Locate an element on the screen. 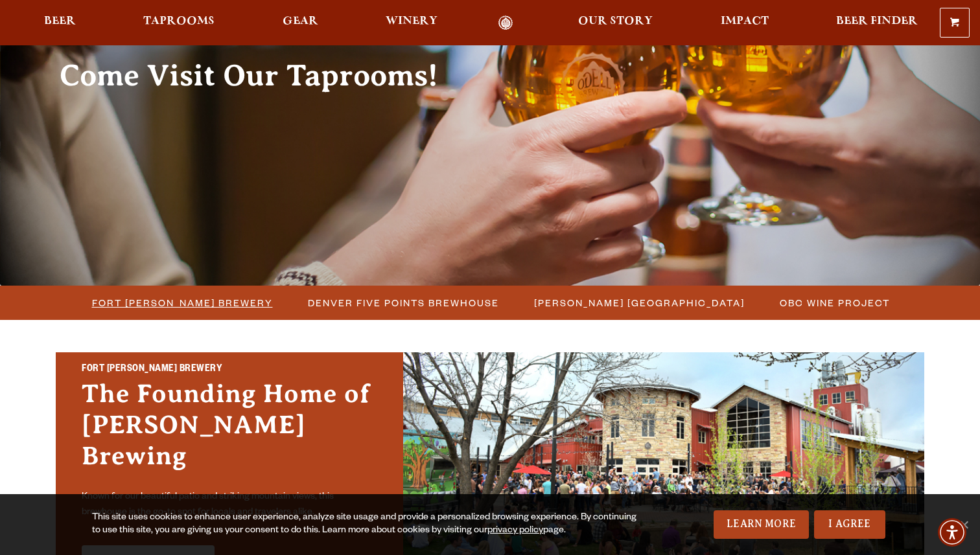 This screenshot has height=555, width=980. div: Accessibility Menu is located at coordinates (952, 533).